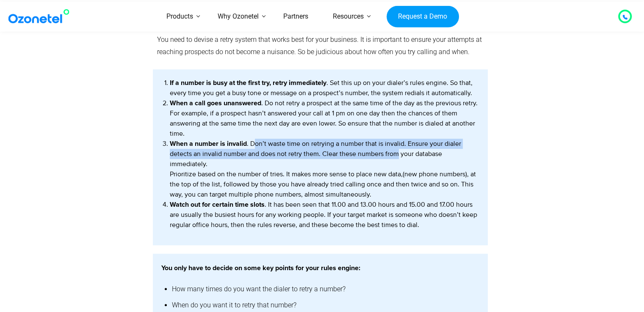 This screenshot has height=312, width=644. I want to click on li: . Don’t waste time on retrying a number that is invalid. Ensure your dialer detects an invalid nu..., so click(325, 169).